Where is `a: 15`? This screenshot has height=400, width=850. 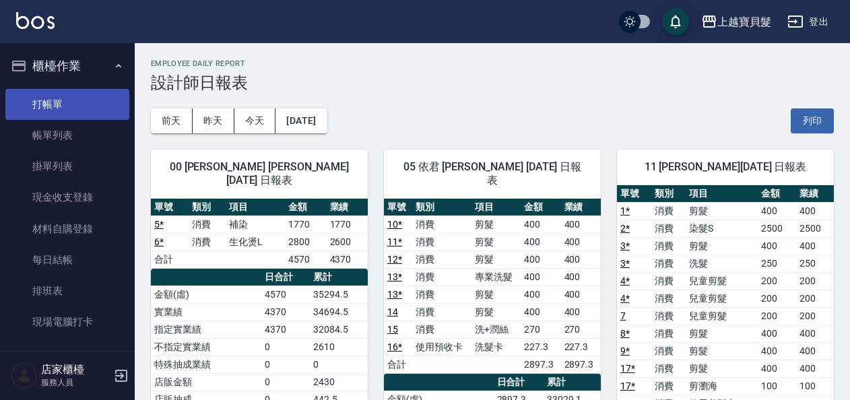
a: 15 is located at coordinates (393, 329).